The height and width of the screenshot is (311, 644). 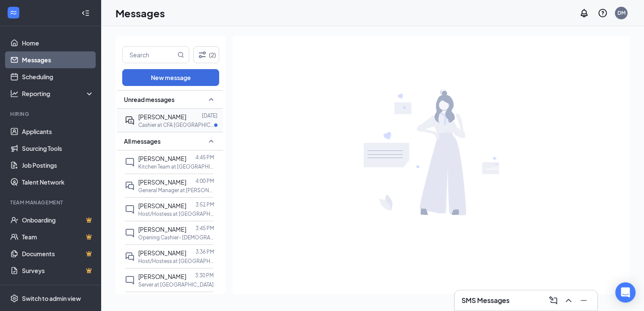 What do you see at coordinates (553, 301) in the screenshot?
I see `svg: ComposeMessage` at bounding box center [553, 301].